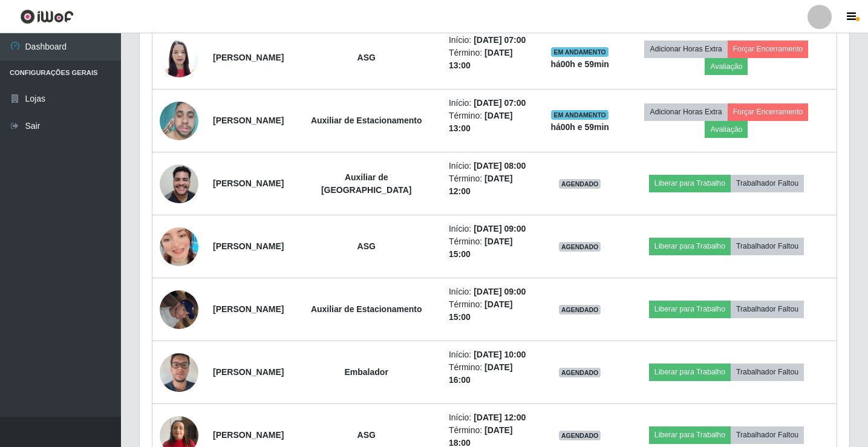  What do you see at coordinates (179, 121) in the screenshot?
I see `img: 1748551724527.jpeg` at bounding box center [179, 121].